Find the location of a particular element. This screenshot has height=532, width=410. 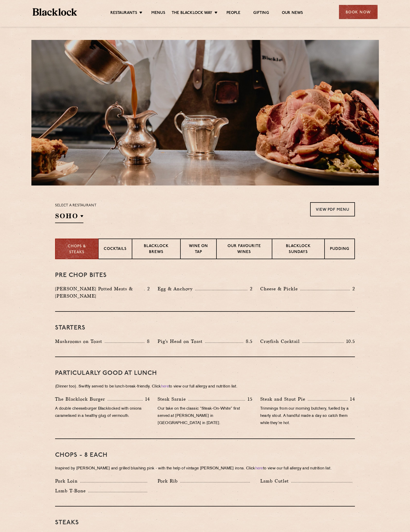

p: Steak and Stout Pie is located at coordinates (283, 399).